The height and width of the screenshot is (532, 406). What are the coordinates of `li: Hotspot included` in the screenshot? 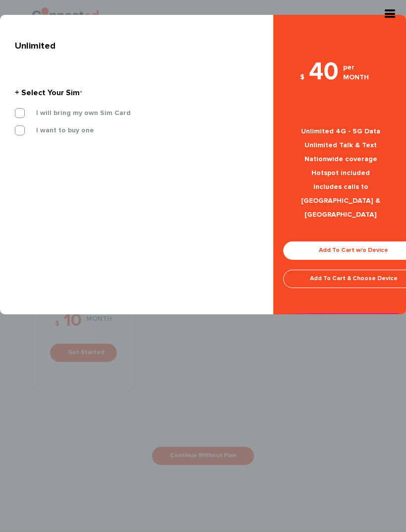 It's located at (341, 173).